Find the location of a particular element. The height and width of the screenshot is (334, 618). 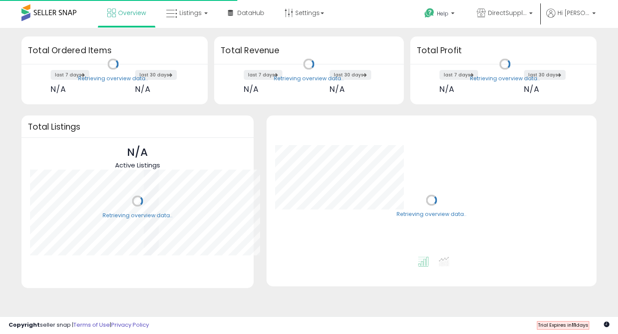

strong: Copyright is located at coordinates (24, 324).